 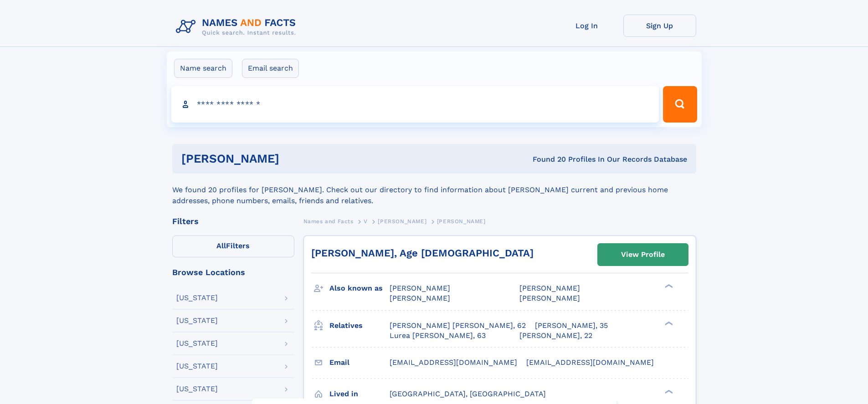 What do you see at coordinates (416, 104) in the screenshot?
I see `input: search input` at bounding box center [416, 104].